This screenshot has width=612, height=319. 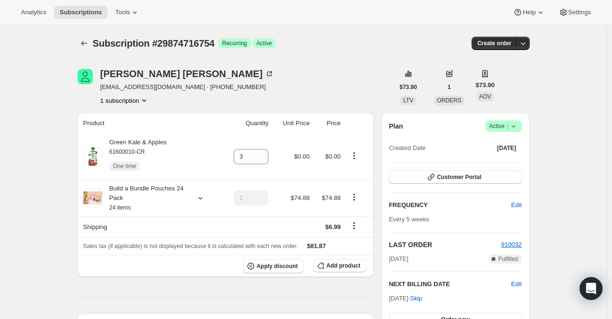 What do you see at coordinates (149, 123) in the screenshot?
I see `th: Product` at bounding box center [149, 123].